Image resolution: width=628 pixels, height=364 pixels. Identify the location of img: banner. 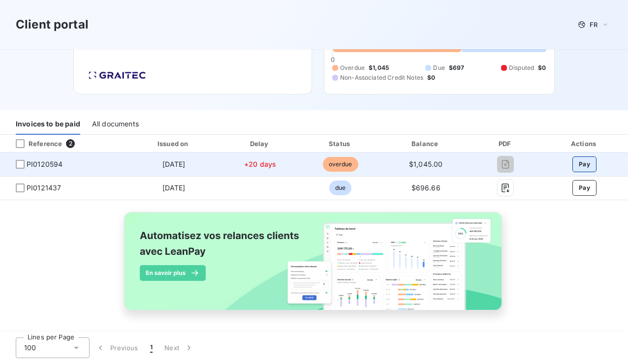
(314, 267).